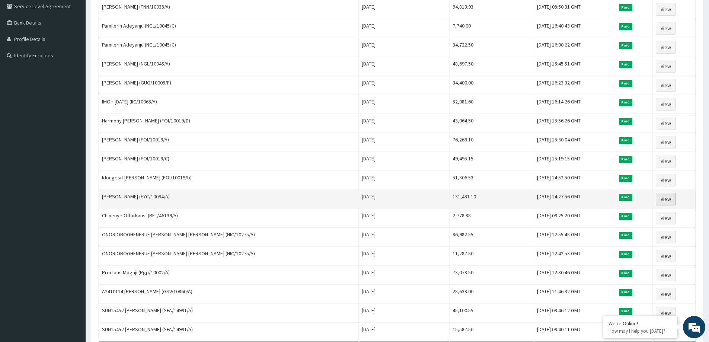 The height and width of the screenshot is (342, 709). Describe the element at coordinates (82, 47) in the screenshot. I see `div: Chat with us now` at that location.